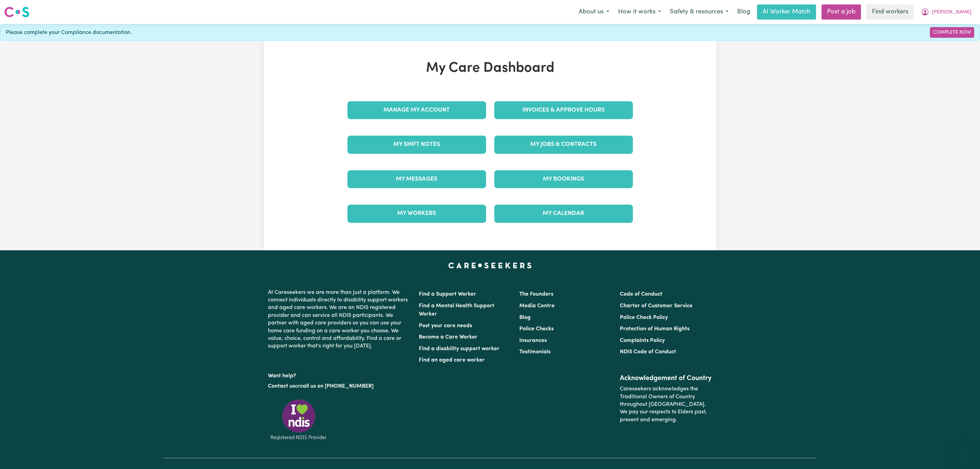 The height and width of the screenshot is (469, 980). I want to click on img: Registered NDIS provider, so click(299, 419).